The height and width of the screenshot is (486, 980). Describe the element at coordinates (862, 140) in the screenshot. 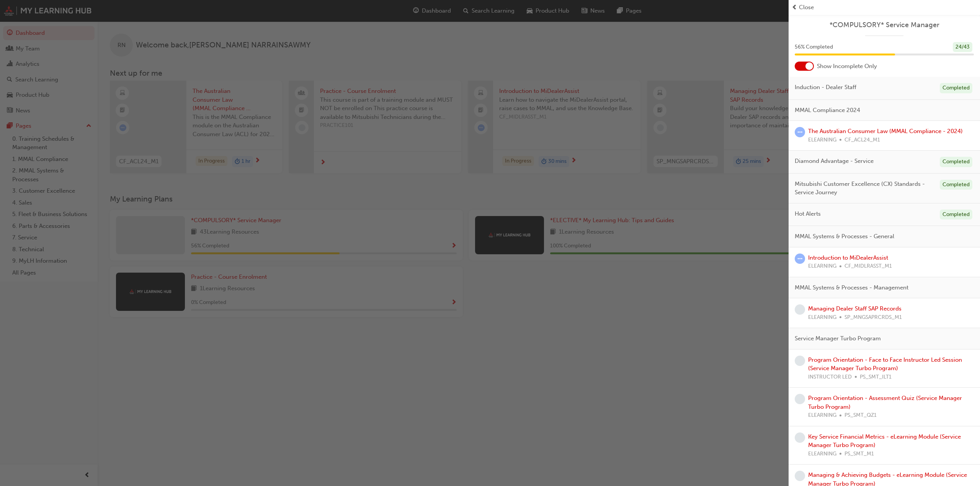

I see `span: CF_ACL24_M1` at that location.